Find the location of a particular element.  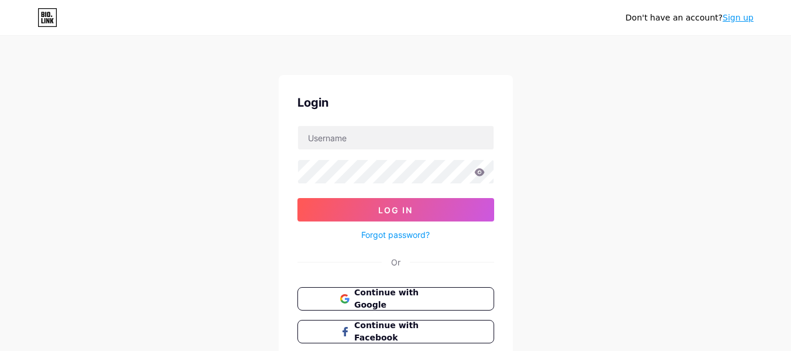

button: Continue with Facebook is located at coordinates (396, 332).